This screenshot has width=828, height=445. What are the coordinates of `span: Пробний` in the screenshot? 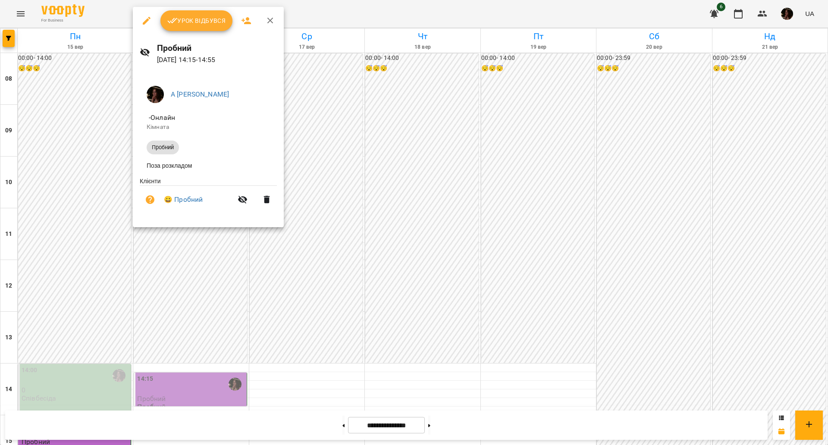 It's located at (163, 147).